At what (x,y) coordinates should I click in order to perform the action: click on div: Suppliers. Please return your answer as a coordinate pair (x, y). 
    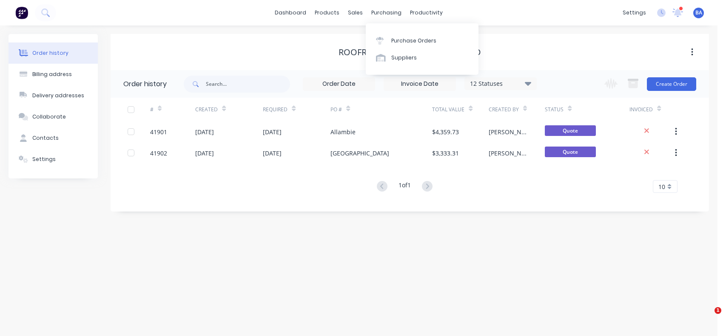
    Looking at the image, I should click on (404, 58).